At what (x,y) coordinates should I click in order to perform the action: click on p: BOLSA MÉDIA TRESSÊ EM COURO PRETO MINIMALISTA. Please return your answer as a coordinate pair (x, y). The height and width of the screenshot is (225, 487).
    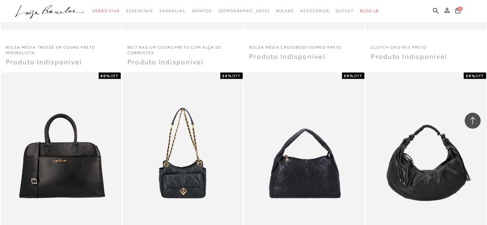
    Looking at the image, I should click on (61, 48).